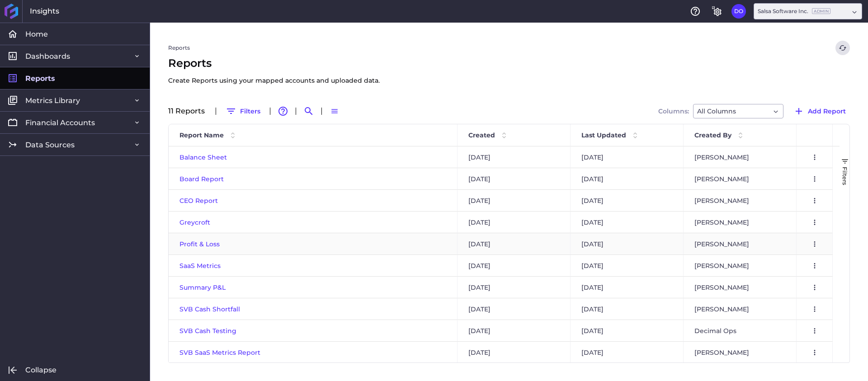 The width and height of the screenshot is (868, 381). What do you see at coordinates (199, 244) in the screenshot?
I see `span: Profit & Loss` at bounding box center [199, 244].